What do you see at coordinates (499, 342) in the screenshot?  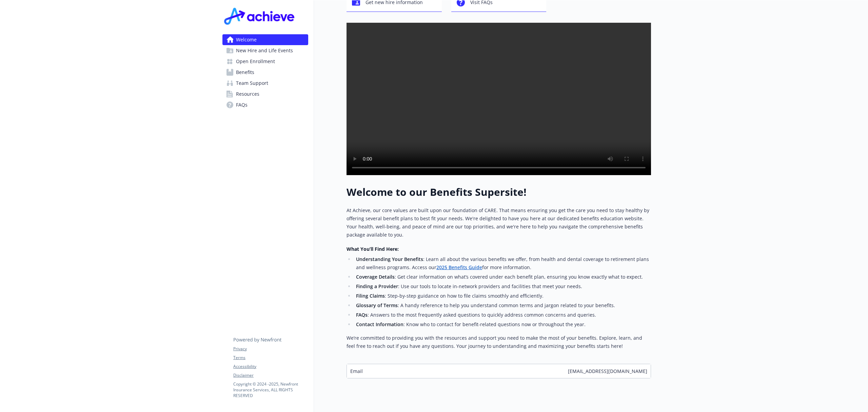 I see `p: We’re committed to providing you with the resources and support you need to make the most of your...` at bounding box center [499, 342].